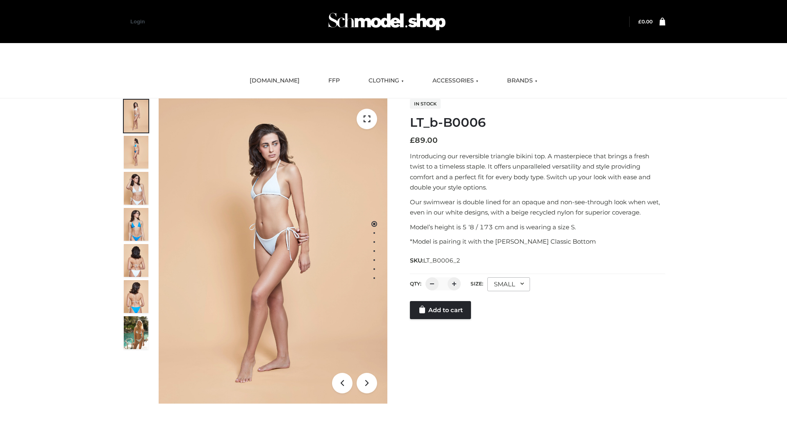 The width and height of the screenshot is (787, 443). What do you see at coordinates (136, 332) in the screenshot?
I see `img: Arieltop_CloudNine_AzureSky2.jpg` at bounding box center [136, 332].